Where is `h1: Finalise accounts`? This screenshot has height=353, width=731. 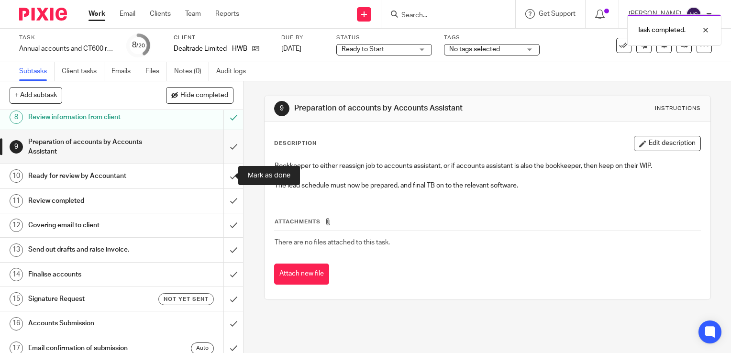
h1: Finalise accounts is located at coordinates (90, 275).